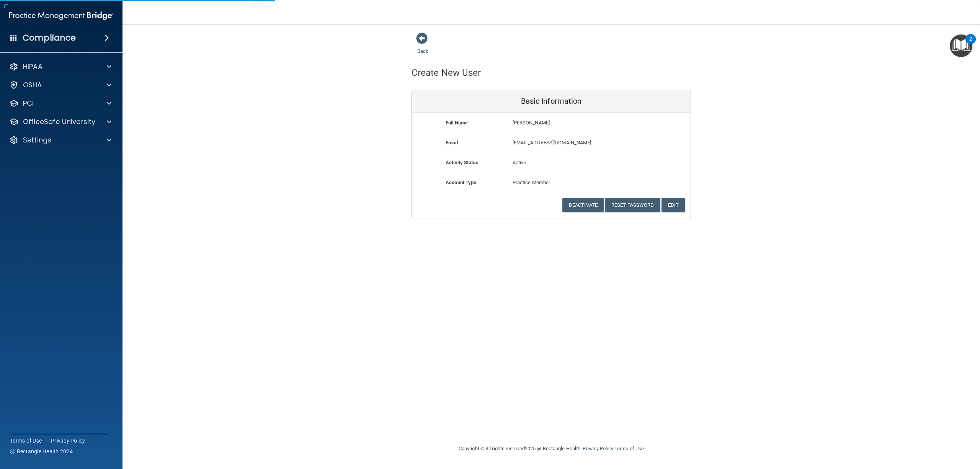  Describe the element at coordinates (422, 46) in the screenshot. I see `a: Back` at that location.